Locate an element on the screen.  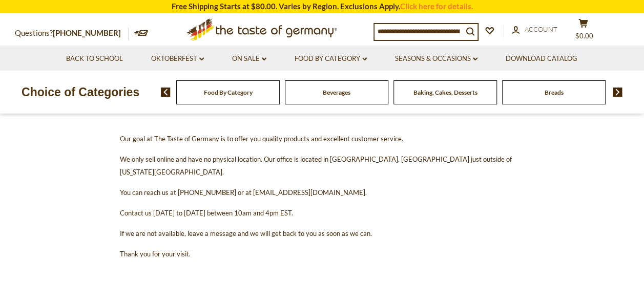
a: On Sale is located at coordinates (249, 59).